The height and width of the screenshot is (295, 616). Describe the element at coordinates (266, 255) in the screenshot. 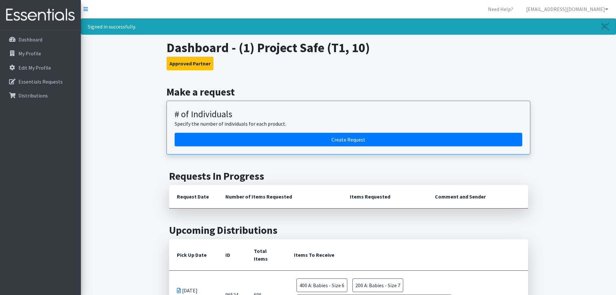

I see `th: Total Items` at that location.